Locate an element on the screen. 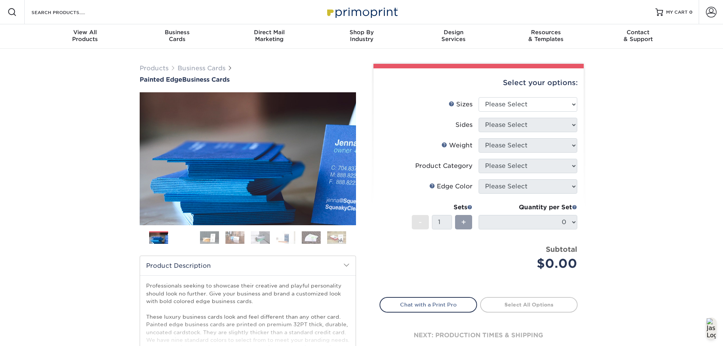 Image resolution: width=723 pixels, height=346 pixels. img: Business Cards 07 is located at coordinates (311, 237).